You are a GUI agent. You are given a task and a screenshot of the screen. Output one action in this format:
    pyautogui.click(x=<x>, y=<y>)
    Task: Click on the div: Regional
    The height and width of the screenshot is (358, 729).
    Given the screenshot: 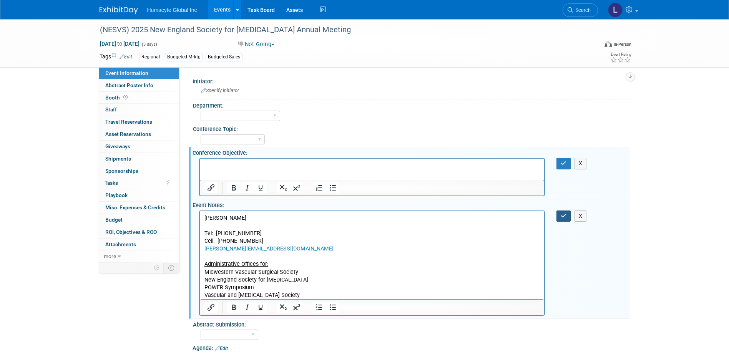 What is the action you would take?
    pyautogui.click(x=151, y=57)
    